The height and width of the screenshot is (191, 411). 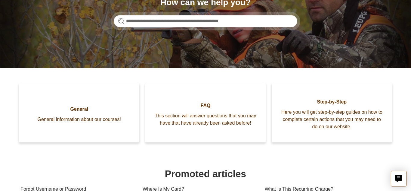 I want to click on span: General, so click(x=79, y=109).